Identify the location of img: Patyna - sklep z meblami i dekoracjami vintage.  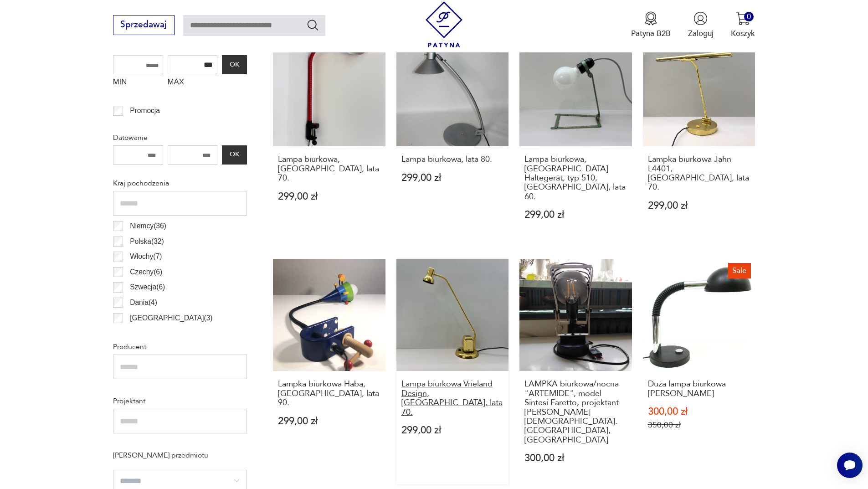
(444, 24).